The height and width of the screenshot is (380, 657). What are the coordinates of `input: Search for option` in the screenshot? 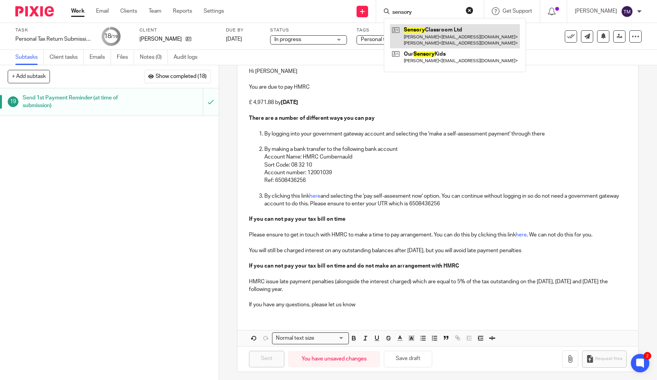 It's located at (330, 338).